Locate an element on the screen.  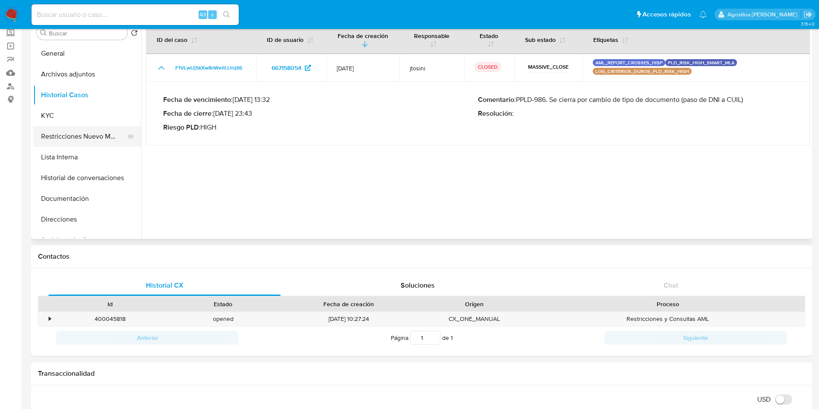
div: Estado is located at coordinates (223, 304).